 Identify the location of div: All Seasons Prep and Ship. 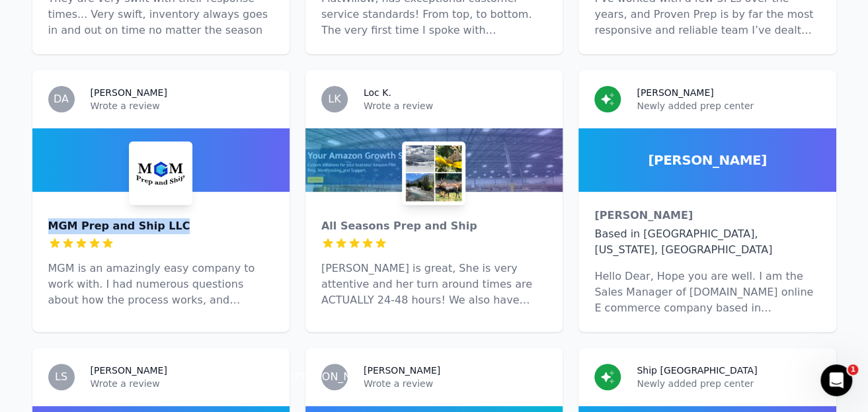
(434, 226).